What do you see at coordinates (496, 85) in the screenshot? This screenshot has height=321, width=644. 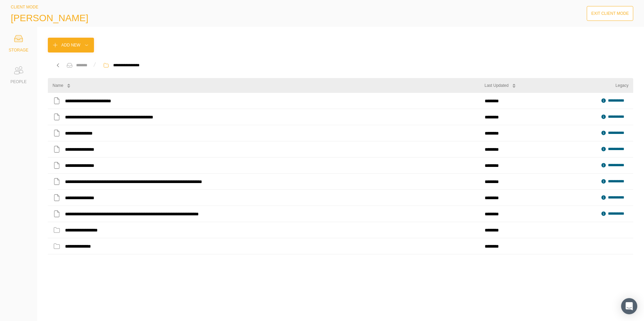 I see `div: Last Updated` at bounding box center [496, 85].